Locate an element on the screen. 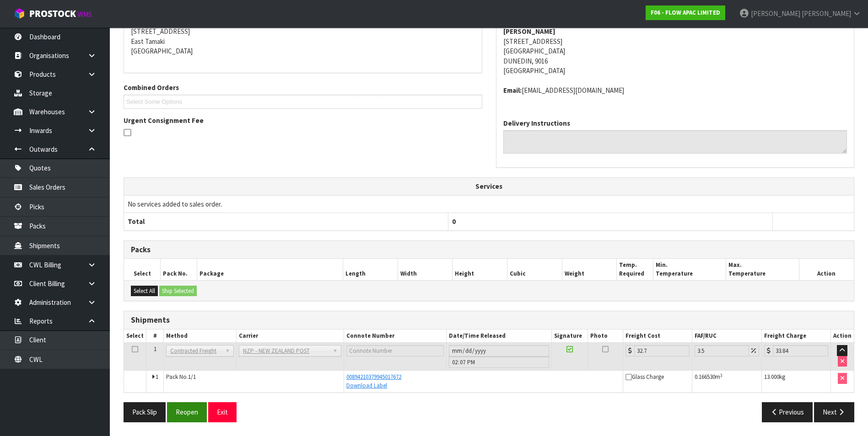 Image resolution: width=868 pixels, height=436 pixels. a: Download Label is located at coordinates (366, 385).